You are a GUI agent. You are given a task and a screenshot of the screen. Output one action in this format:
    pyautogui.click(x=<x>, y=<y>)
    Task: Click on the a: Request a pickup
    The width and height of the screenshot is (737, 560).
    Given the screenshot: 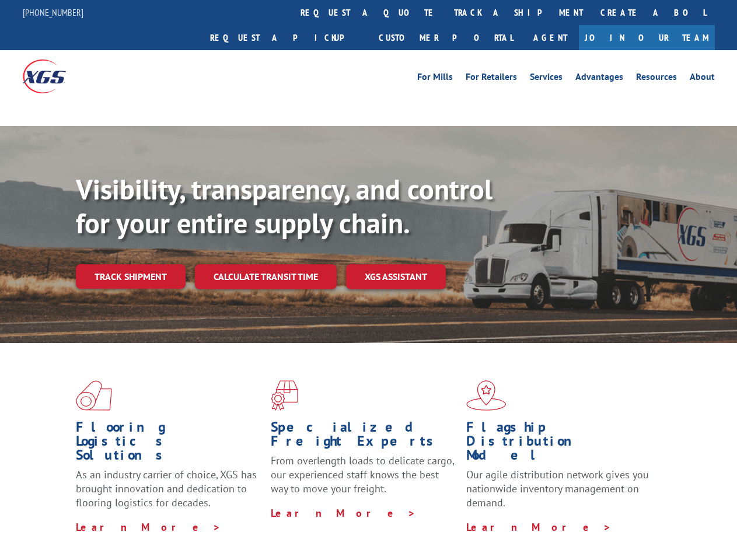 What is the action you would take?
    pyautogui.click(x=285, y=38)
    